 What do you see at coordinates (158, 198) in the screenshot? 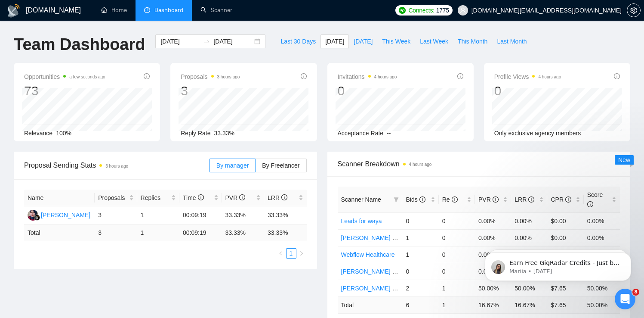
I see `th: Replies` at bounding box center [158, 198].